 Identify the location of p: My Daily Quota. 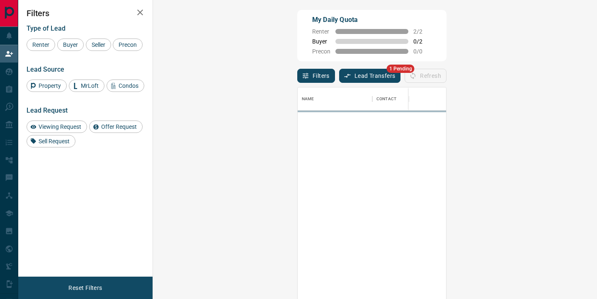
(372, 20).